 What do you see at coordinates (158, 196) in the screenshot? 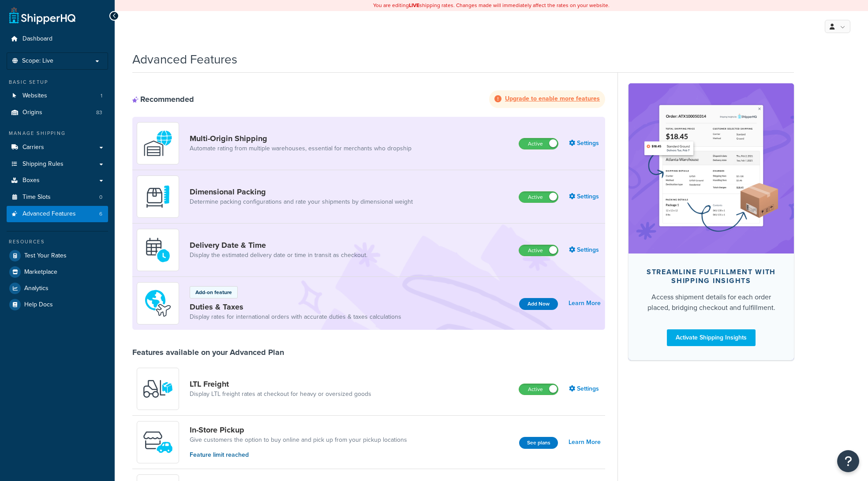
I see `img: DTVBYsAAAAAASUVORK5CYII=` at bounding box center [158, 196].